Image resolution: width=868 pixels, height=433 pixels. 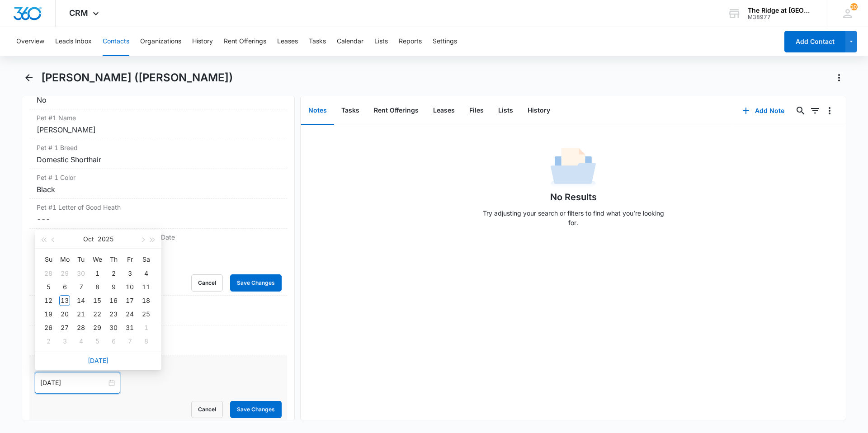 What do you see at coordinates (815, 111) in the screenshot?
I see `button: Filters` at bounding box center [815, 111].